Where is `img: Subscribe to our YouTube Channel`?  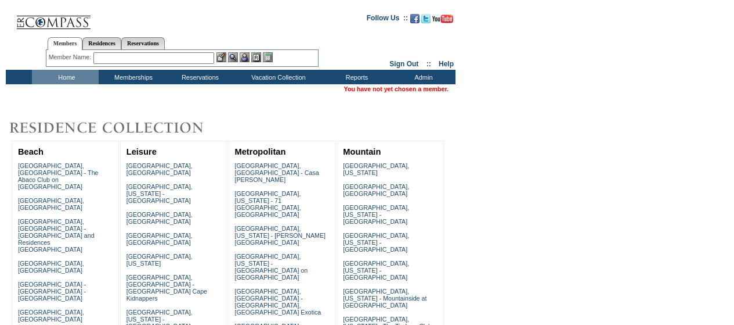 img: Subscribe to our YouTube Channel is located at coordinates (443, 19).